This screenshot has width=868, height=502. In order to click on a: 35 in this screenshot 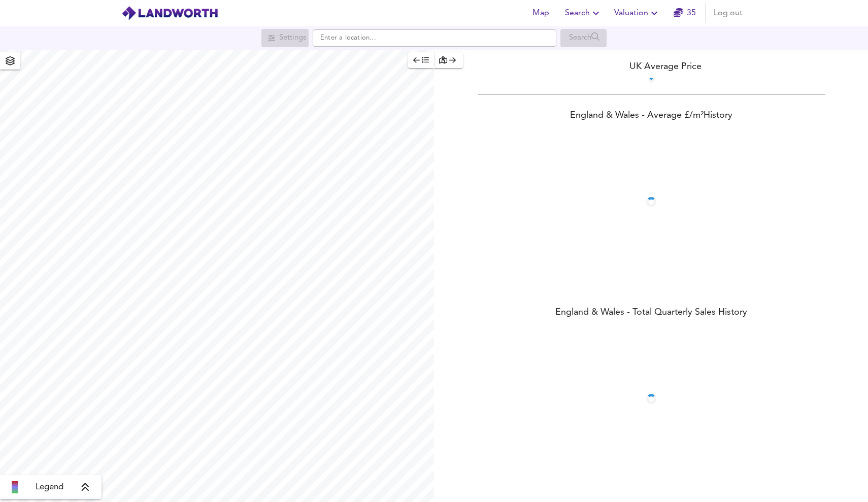, I will do `click(685, 13)`.